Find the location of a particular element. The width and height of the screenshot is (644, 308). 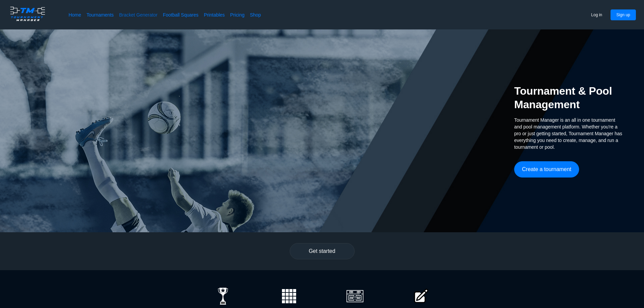

a: Printables is located at coordinates (214, 15).